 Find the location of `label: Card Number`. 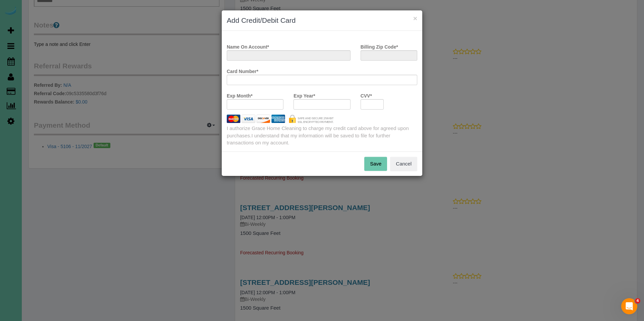

label: Card Number is located at coordinates (243, 70).